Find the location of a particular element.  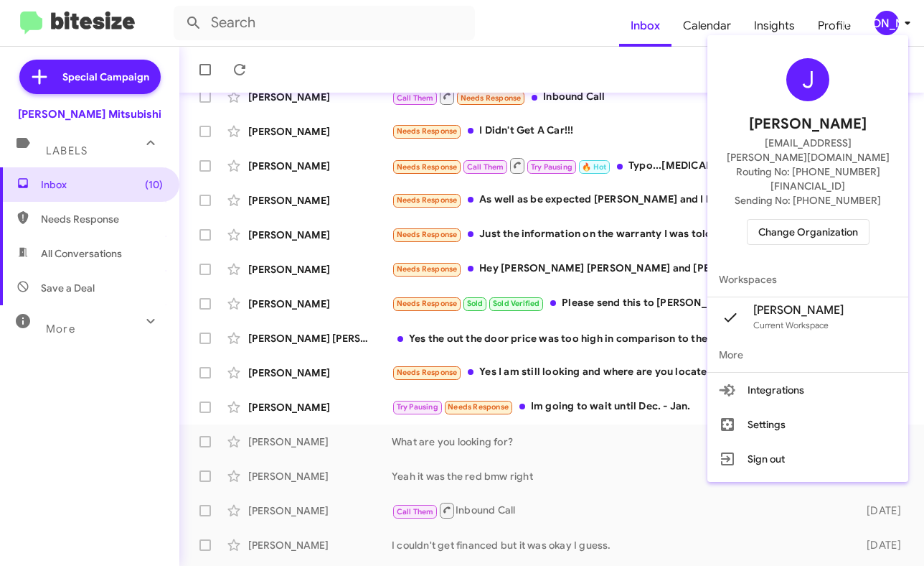

button: Sign out is located at coordinates (808, 458).